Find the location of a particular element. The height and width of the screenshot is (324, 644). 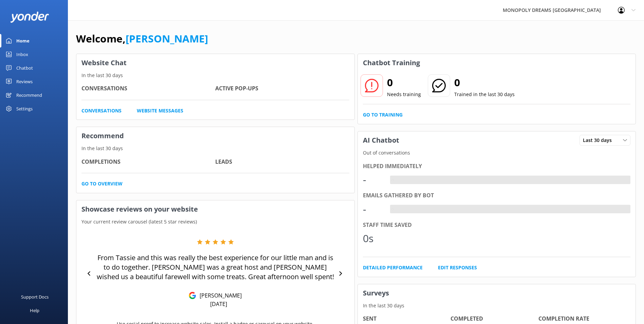

div: Helped immediately is located at coordinates (497, 166).